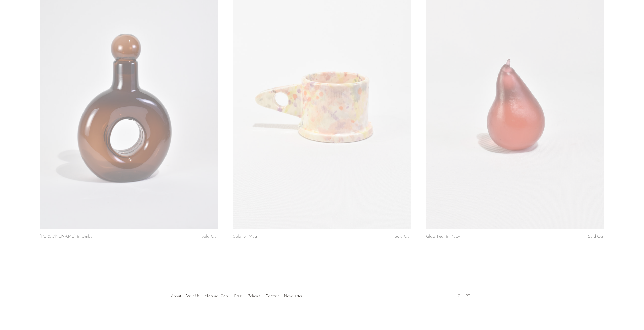  What do you see at coordinates (468, 296) in the screenshot?
I see `a: PT` at bounding box center [468, 296].